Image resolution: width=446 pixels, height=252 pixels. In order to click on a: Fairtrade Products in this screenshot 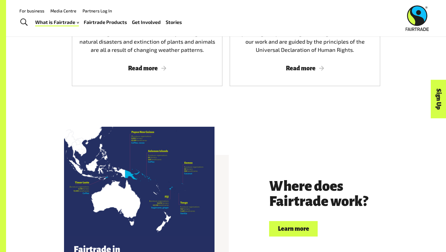, I will do `click(105, 22)`.